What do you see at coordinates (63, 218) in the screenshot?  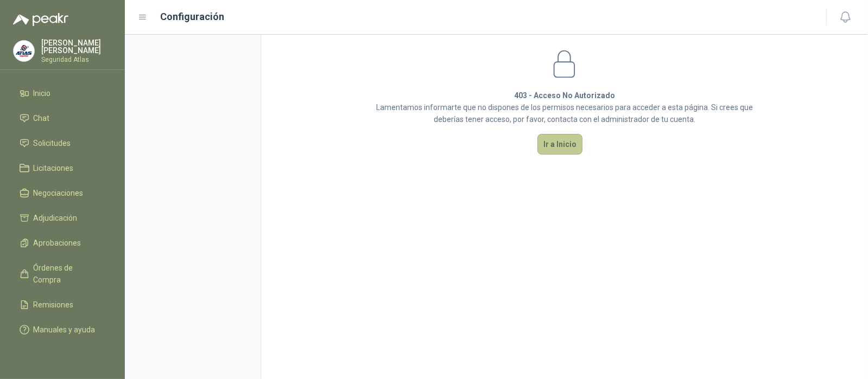 I see `a: Adjudicación` at bounding box center [63, 218].